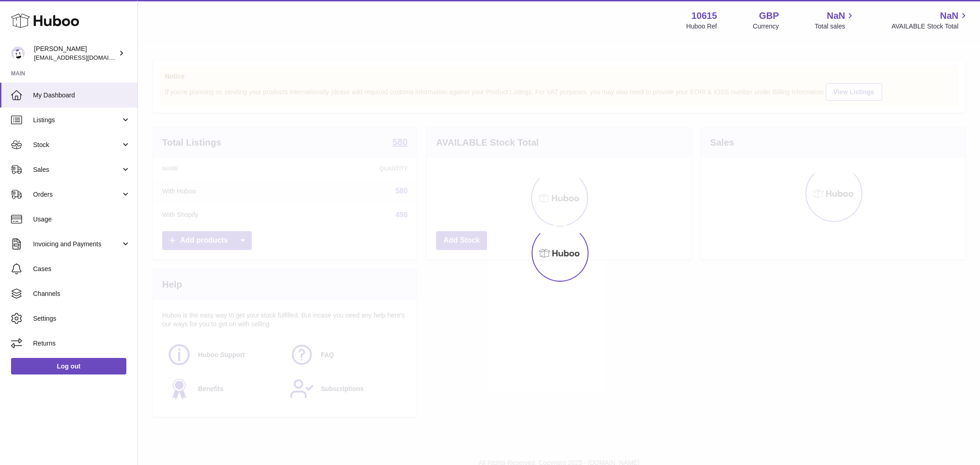  I want to click on div: Currency, so click(766, 26).